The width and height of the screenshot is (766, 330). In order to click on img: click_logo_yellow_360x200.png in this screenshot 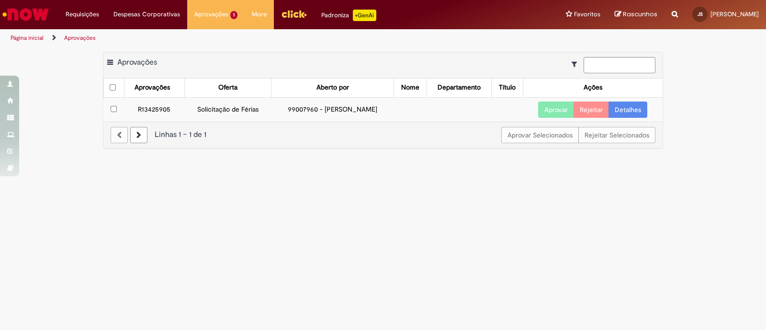, I will do `click(294, 14)`.